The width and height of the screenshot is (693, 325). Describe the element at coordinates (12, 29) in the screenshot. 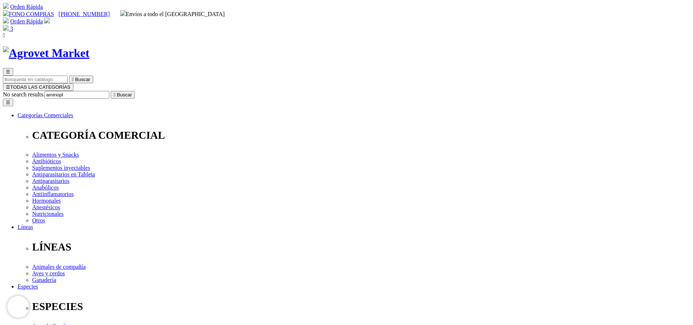

I see `span: 3` at that location.